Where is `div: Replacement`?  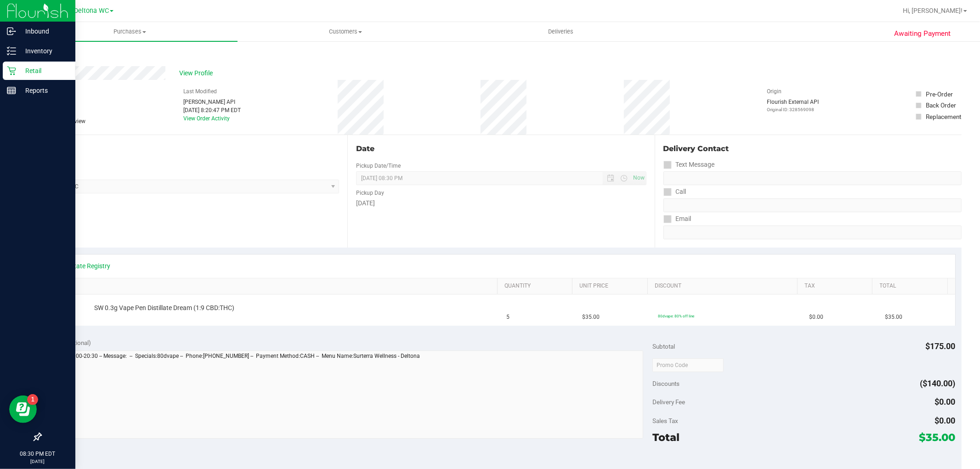
div: Replacement is located at coordinates (943, 116).